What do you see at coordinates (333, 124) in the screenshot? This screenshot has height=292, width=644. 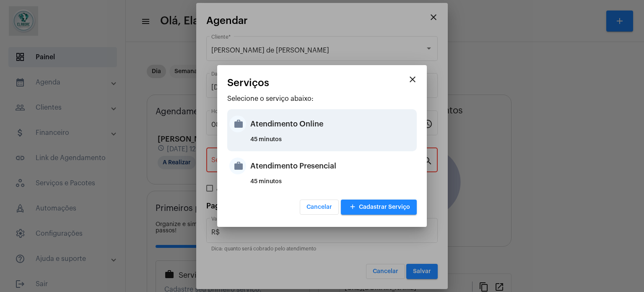 I see `div: Atendimento Online` at bounding box center [333, 124].